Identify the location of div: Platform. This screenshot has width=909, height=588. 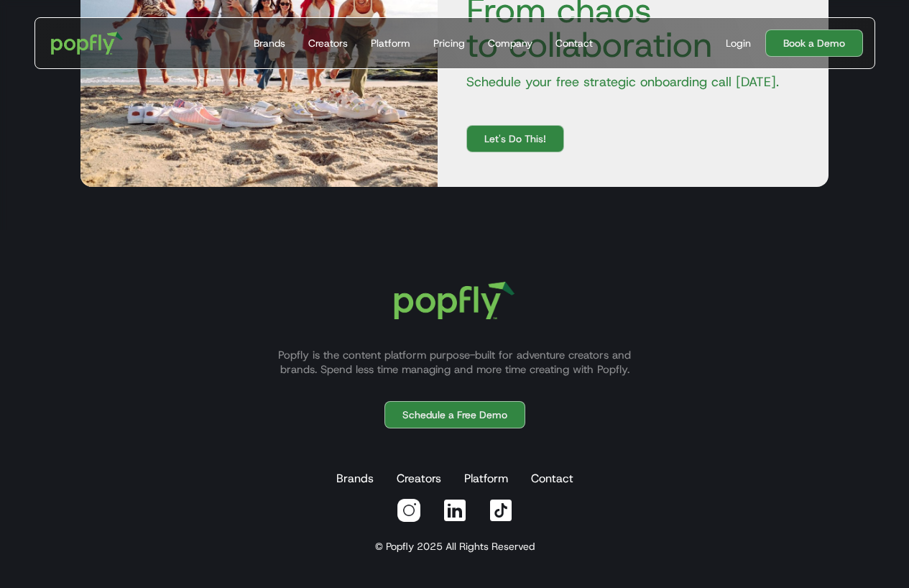
(390, 43).